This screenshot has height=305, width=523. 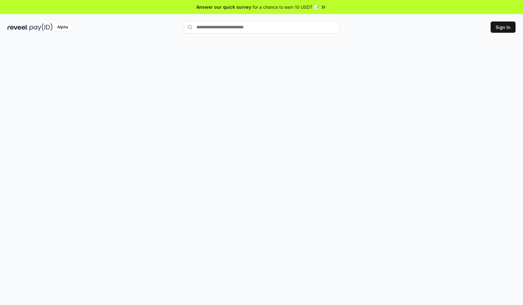 I want to click on span: for a chance to earn 10 USDT 📝, so click(x=286, y=7).